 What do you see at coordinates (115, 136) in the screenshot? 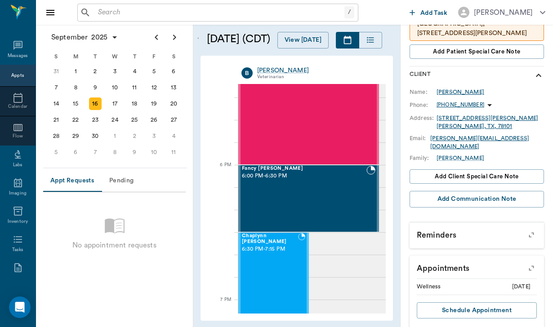
I see `div: Wednesday, October 1, 2025` at bounding box center [115, 136].